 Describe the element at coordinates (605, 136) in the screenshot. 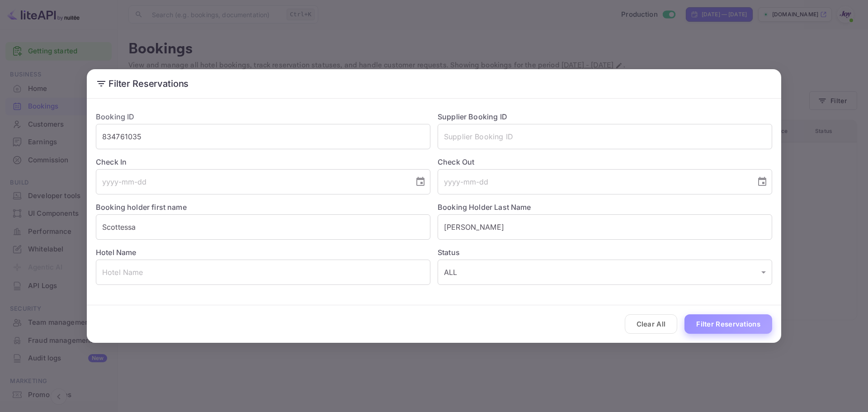

I see `input: Supplier Booking ID` at that location.